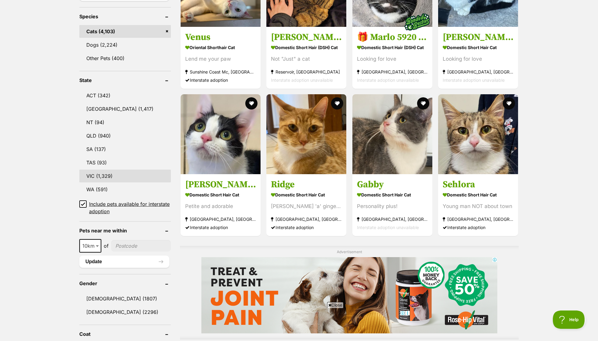 The height and width of the screenshot is (341, 598). What do you see at coordinates (125, 208) in the screenshot?
I see `a: Include pets available for interstate adoption` at bounding box center [125, 208].